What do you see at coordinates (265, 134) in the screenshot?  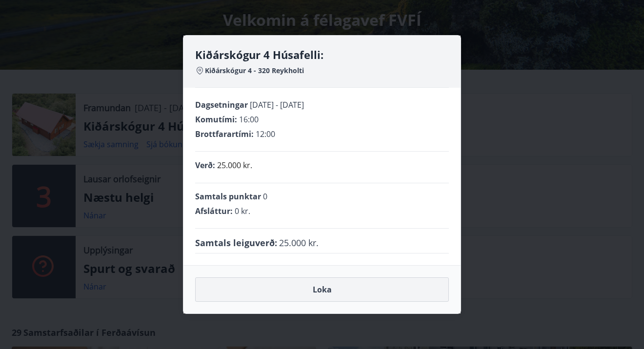 I see `span: 12:00` at bounding box center [265, 134].